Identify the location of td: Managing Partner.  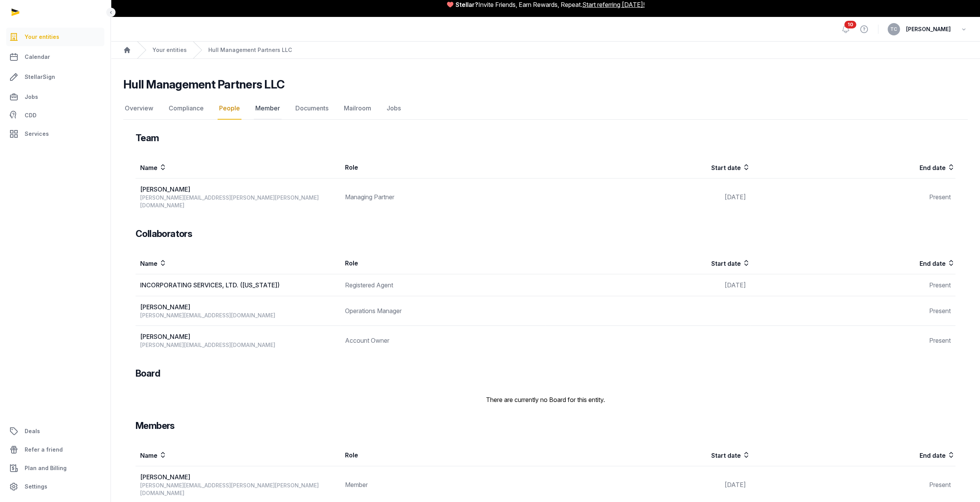
(443, 197).